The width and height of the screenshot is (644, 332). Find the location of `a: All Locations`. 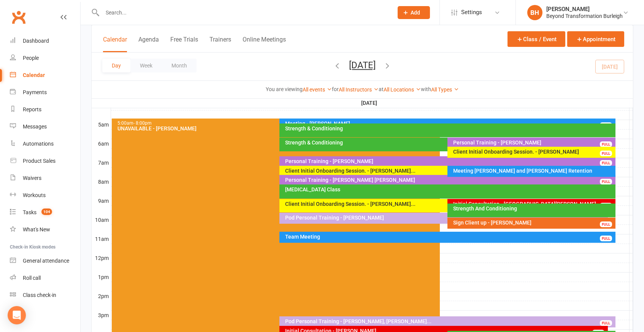

a: All Locations is located at coordinates (402, 89).